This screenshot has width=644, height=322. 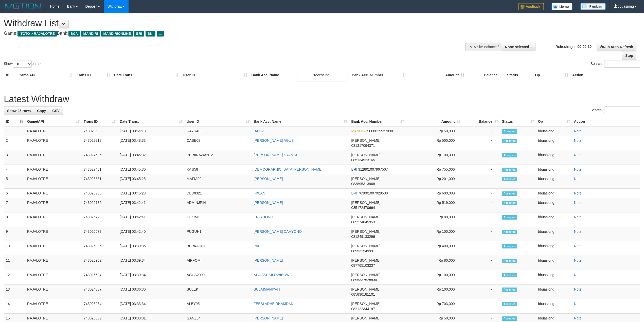 I want to click on img: MOTION_logo.png, so click(x=23, y=6).